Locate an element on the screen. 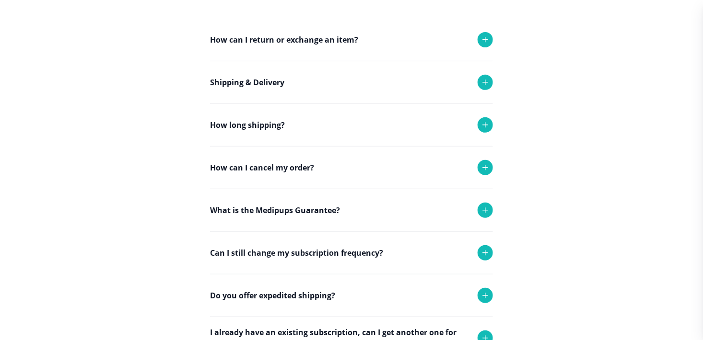 The height and width of the screenshot is (340, 703). div: If you received the wrong product or your product was damaged in transit, we will replace it with... is located at coordinates (351, 262).